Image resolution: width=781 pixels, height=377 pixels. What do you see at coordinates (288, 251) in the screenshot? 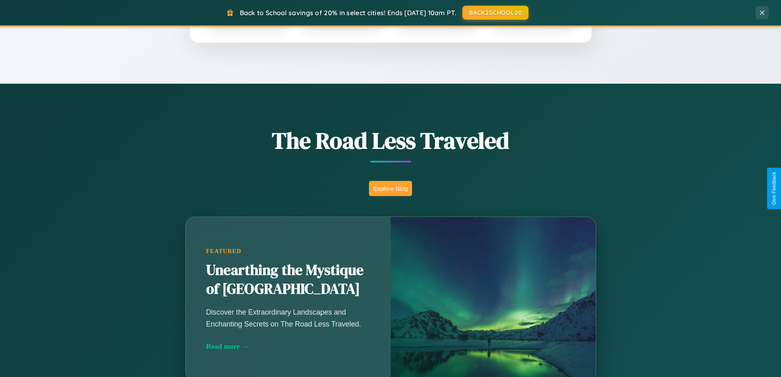
I see `div: Featured` at bounding box center [288, 251].